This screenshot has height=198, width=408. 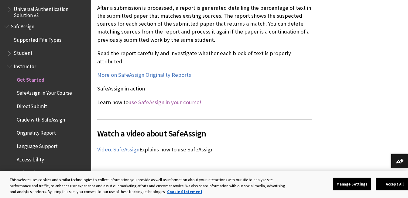 I want to click on a: Video: SafeAssign, so click(x=118, y=149).